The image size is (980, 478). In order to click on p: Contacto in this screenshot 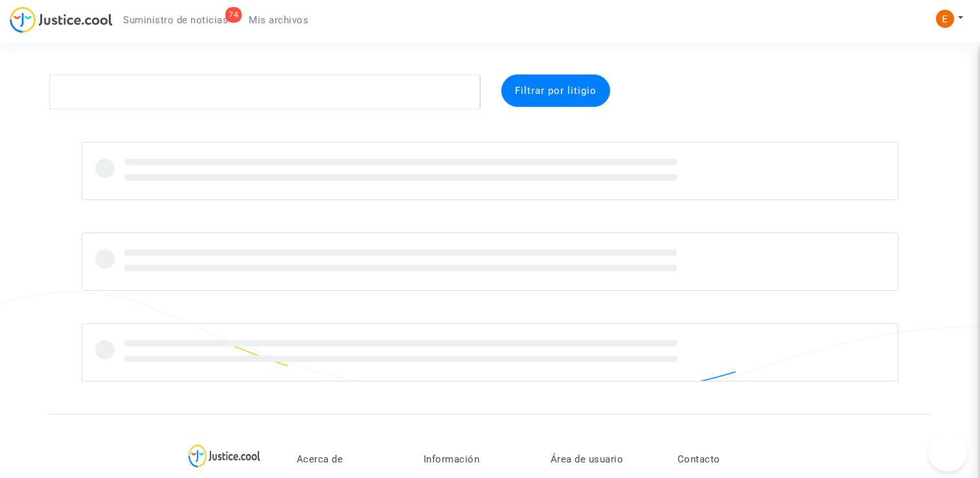, I will do `click(731, 460)`.